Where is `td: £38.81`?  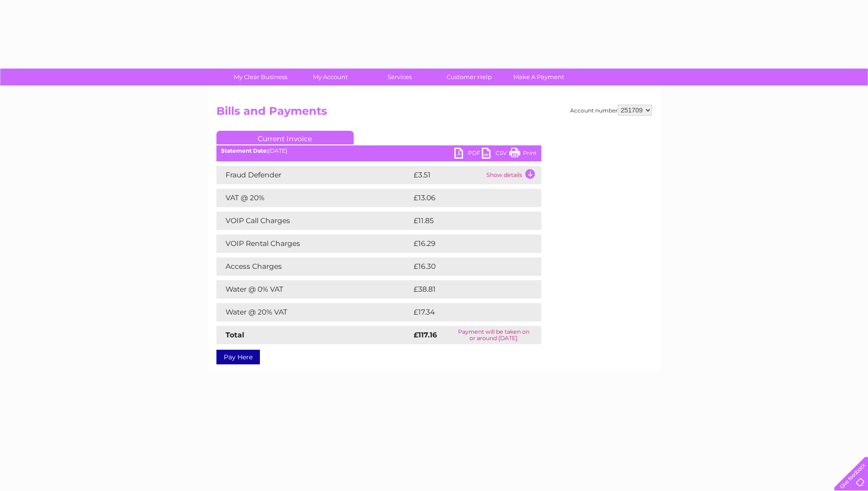
td: £38.81 is located at coordinates (467, 290).